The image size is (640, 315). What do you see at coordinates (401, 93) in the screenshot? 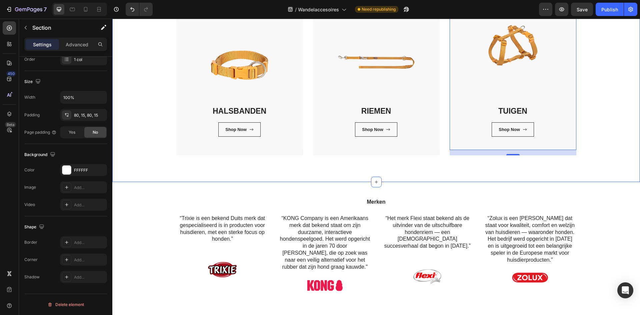
I see `h3: TUIGEN` at bounding box center [401, 93].